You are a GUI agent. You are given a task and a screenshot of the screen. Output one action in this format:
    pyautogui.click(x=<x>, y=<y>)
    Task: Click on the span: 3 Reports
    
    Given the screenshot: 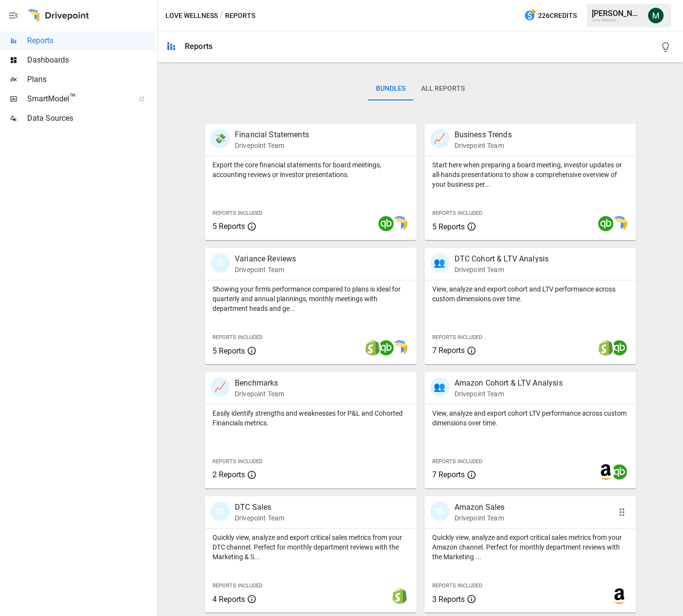 What is the action you would take?
    pyautogui.click(x=448, y=599)
    